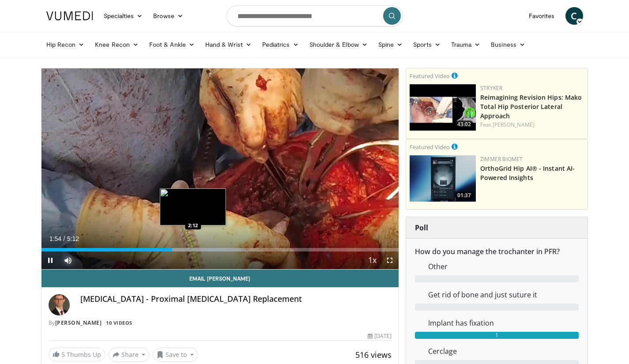 The width and height of the screenshot is (629, 364). What do you see at coordinates (503, 323) in the screenshot?
I see `dd: Implant has fixation` at bounding box center [503, 323].